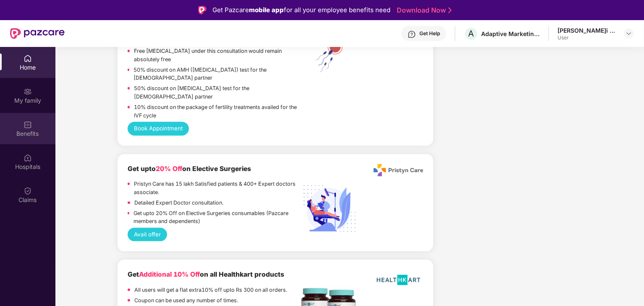 The height and width of the screenshot is (306, 644). Describe the element at coordinates (206, 275) in the screenshot. I see `b: Get on all Healthkart products` at that location.